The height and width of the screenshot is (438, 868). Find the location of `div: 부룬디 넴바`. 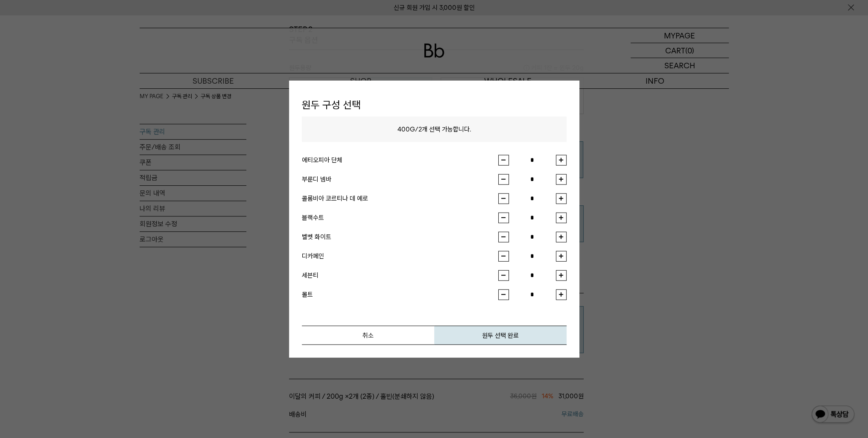

div: 부룬디 넴바 is located at coordinates (400, 179).